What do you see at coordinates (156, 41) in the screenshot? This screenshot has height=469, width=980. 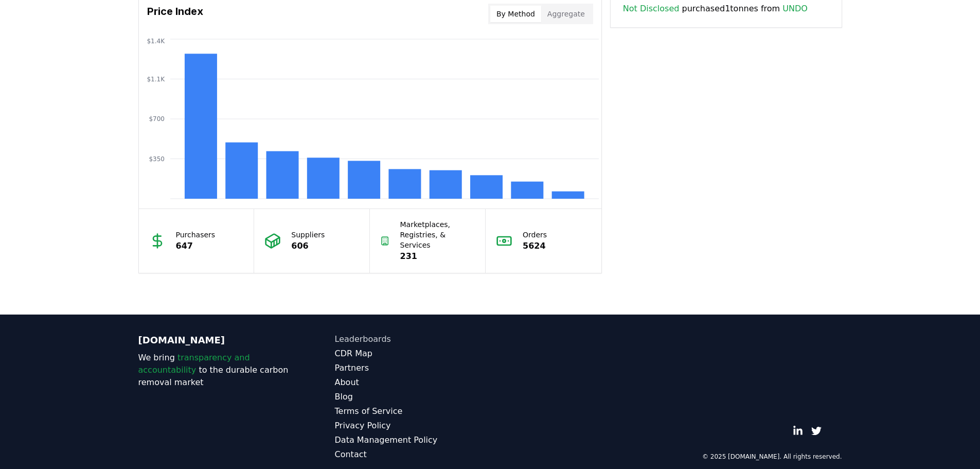 I see `tspan: $1.4K` at bounding box center [156, 41].